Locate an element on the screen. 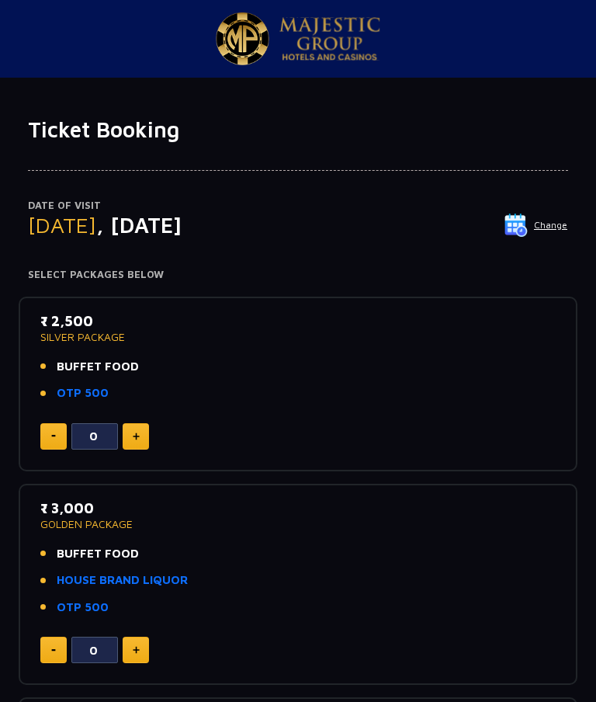 The image size is (596, 702). p: GOLDEN PACKAGE is located at coordinates (298, 524).